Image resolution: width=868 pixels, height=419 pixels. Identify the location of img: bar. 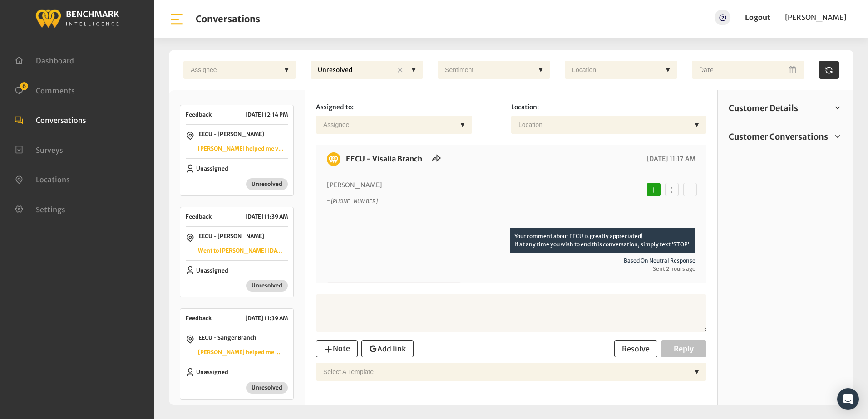
(177, 19).